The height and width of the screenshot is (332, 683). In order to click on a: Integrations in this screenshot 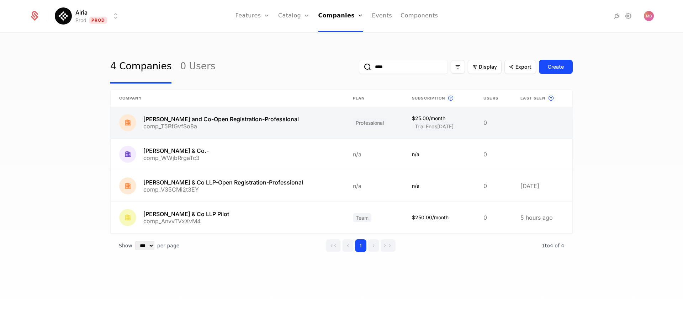, I will do `click(617, 16)`.